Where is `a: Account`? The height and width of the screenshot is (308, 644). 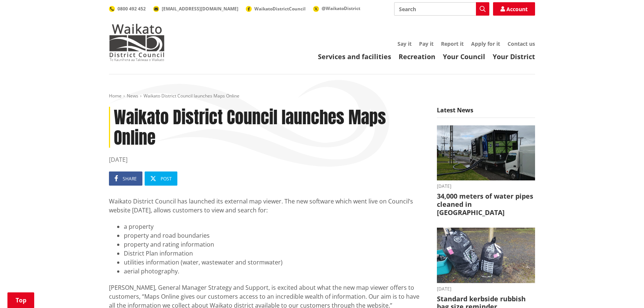
a: Account is located at coordinates (514, 9).